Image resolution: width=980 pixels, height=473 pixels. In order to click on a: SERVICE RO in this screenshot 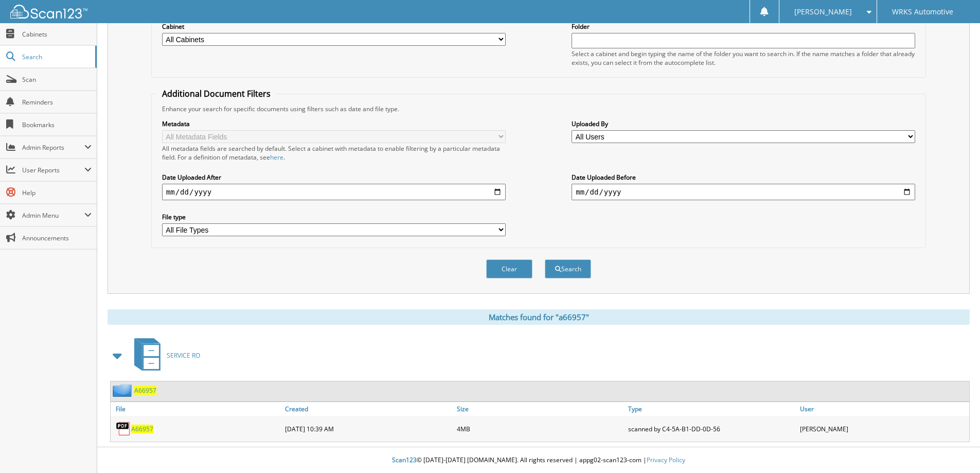, I will do `click(164, 355)`.